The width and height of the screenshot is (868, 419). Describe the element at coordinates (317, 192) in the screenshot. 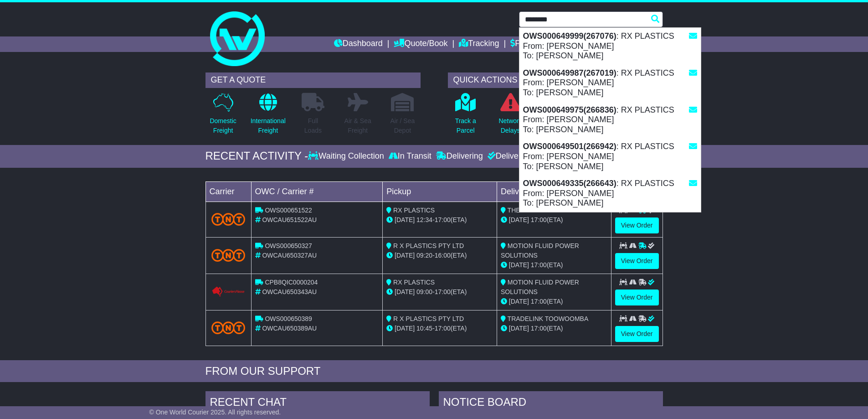

I see `td: OWC / Carrier #` at that location.